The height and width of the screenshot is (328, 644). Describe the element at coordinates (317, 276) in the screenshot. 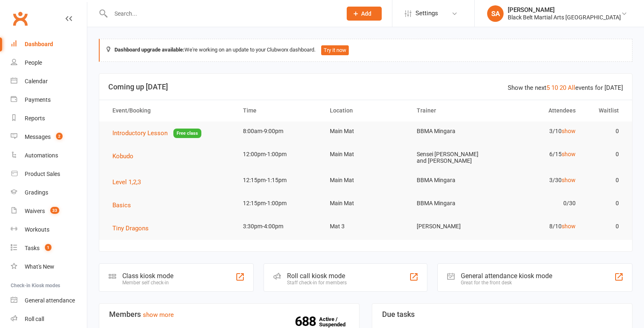

I see `div: Roll call kiosk mode` at that location.